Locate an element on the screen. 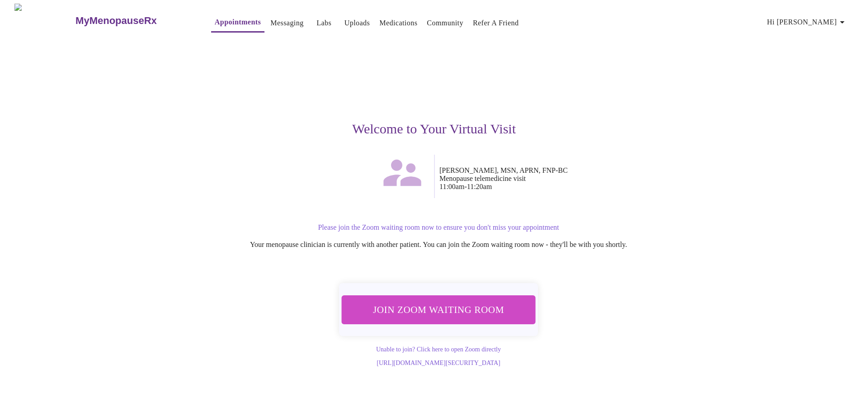  a: Medications is located at coordinates (399, 23).